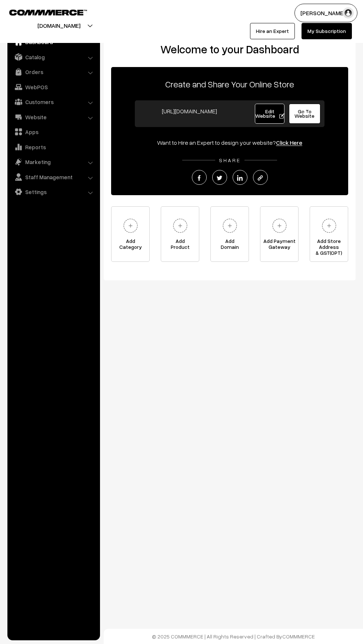 This screenshot has width=363, height=644. I want to click on a: Customers, so click(53, 102).